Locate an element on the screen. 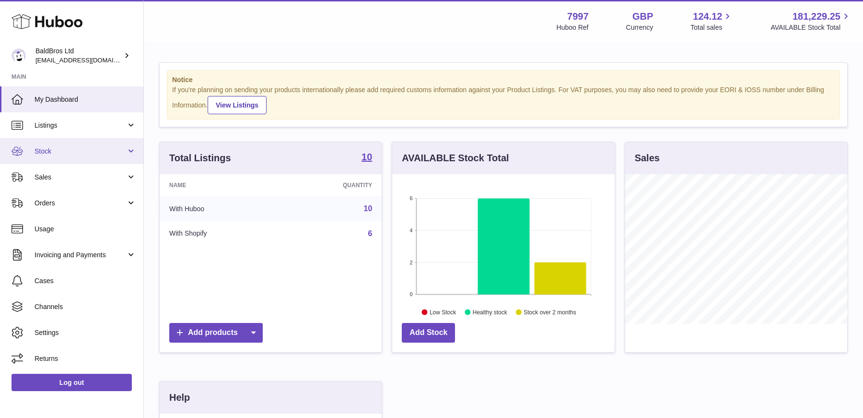 The height and width of the screenshot is (418, 863). span: Orders is located at coordinates (80, 203).